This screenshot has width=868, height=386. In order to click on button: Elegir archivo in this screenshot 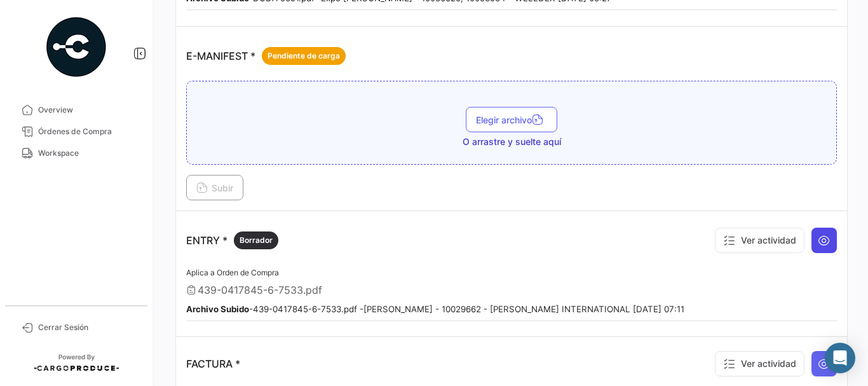, I will do `click(511, 119)`.